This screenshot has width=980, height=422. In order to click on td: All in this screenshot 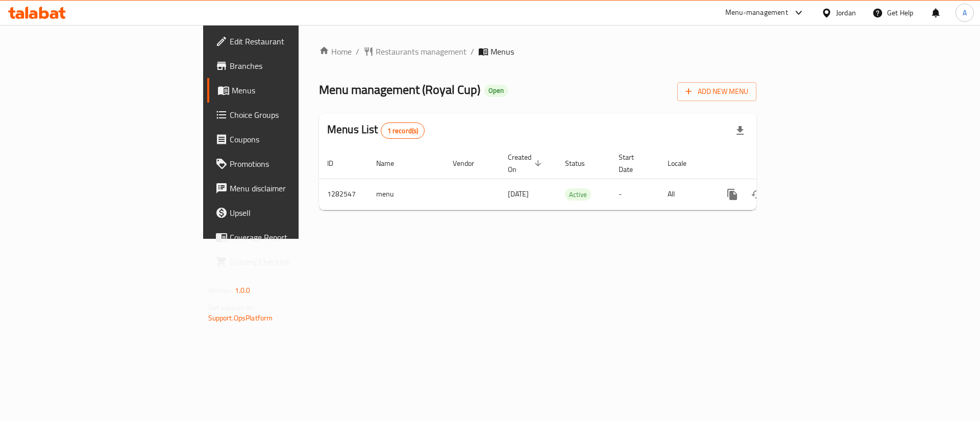, I will do `click(686, 194)`.